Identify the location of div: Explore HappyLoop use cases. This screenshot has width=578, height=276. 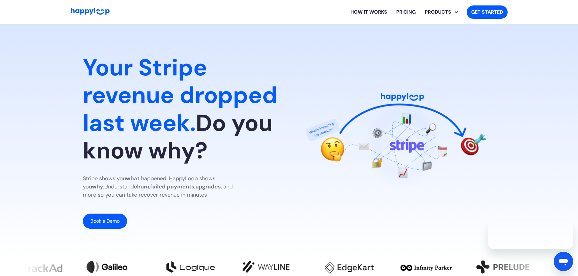
(441, 12).